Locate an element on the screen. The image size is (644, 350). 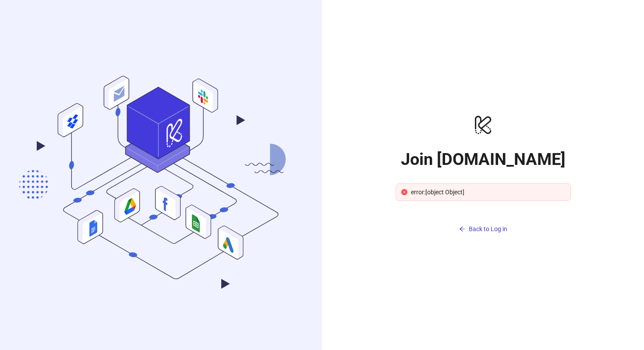
div: error:[object Object] is located at coordinates (488, 192).